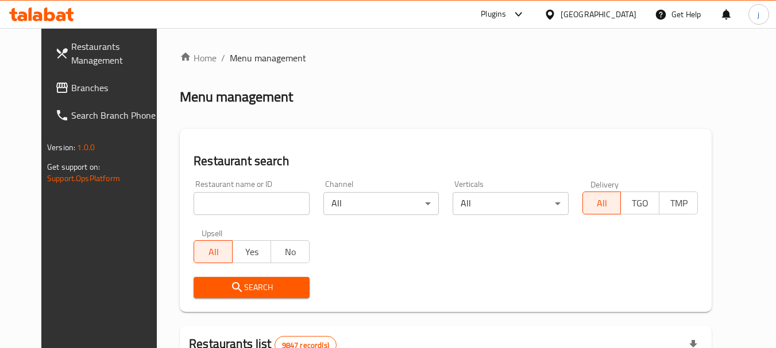  Describe the element at coordinates (605, 184) in the screenshot. I see `label: Delivery` at that location.